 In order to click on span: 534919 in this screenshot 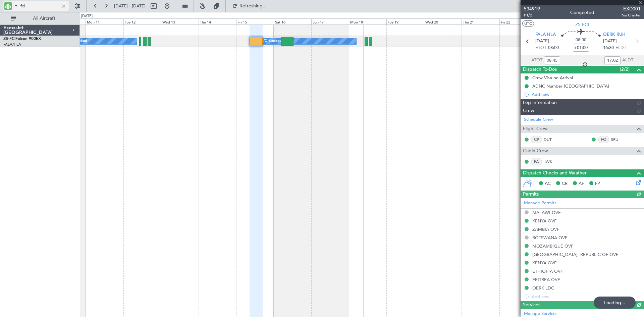, I will do `click(532, 9)`.